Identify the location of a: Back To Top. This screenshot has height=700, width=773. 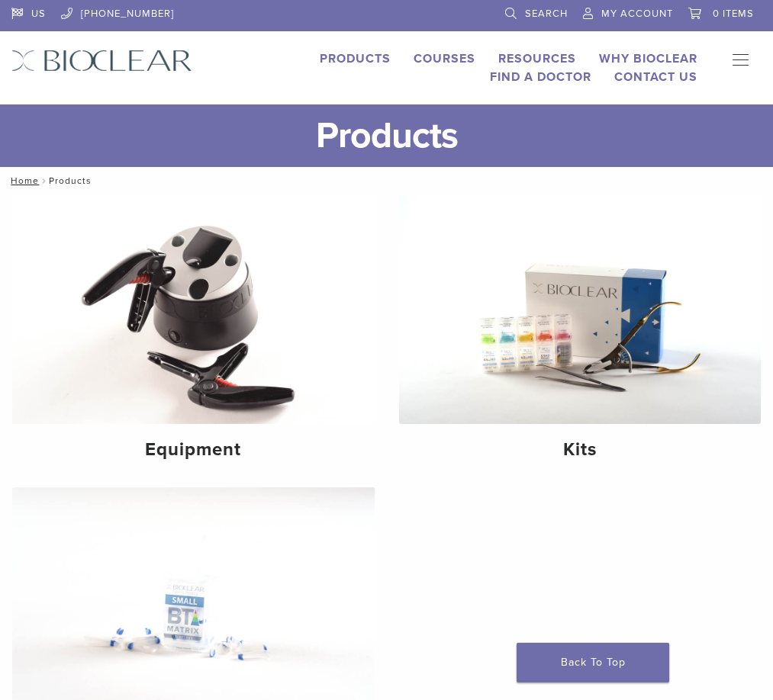
(593, 663).